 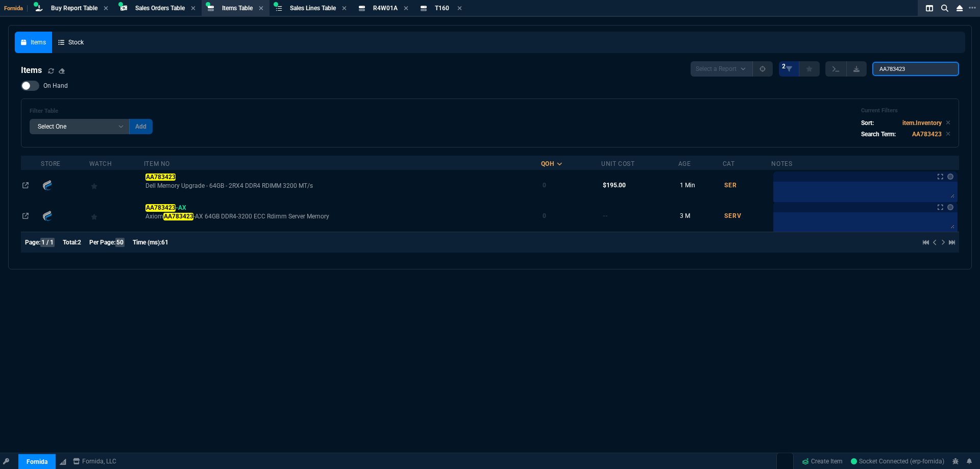 I want to click on span: T160, so click(x=442, y=8).